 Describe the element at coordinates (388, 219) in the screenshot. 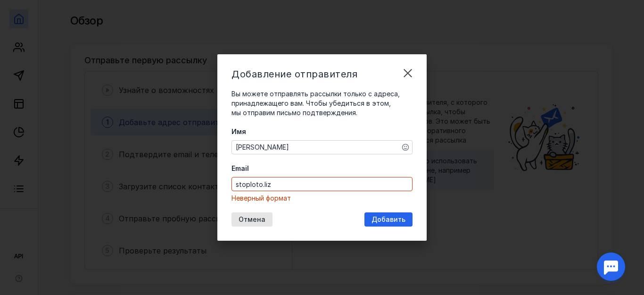

I see `button: Добавить` at that location.